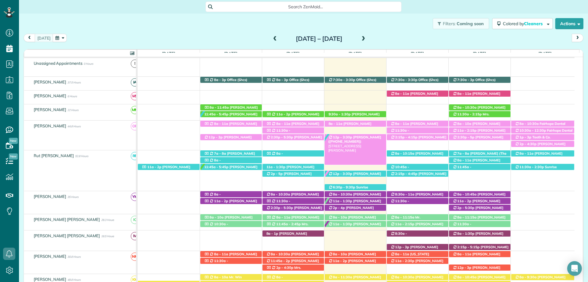 This screenshot has width=588, height=282. What do you see at coordinates (405, 260) in the screenshot?
I see `span: 11a - 2:30p` at bounding box center [405, 260].